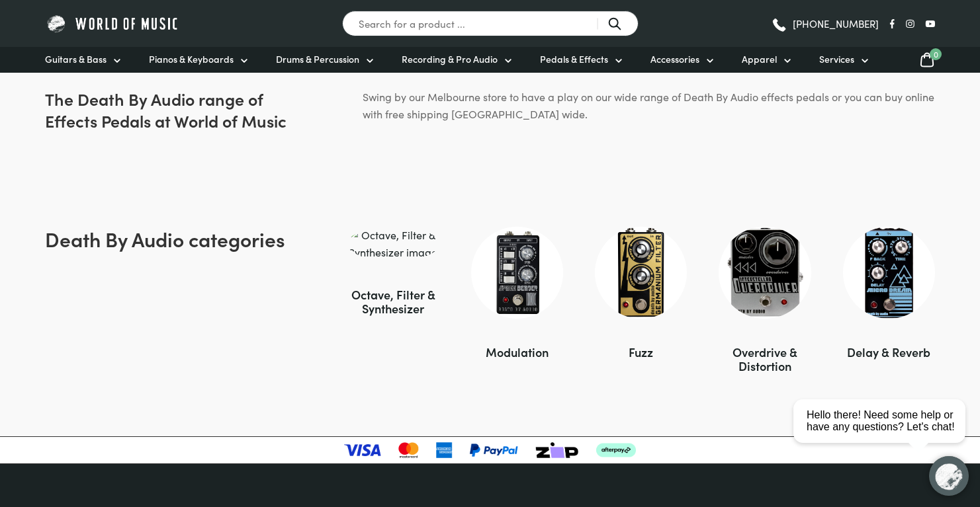 This screenshot has width=980, height=507. Describe the element at coordinates (113, 23) in the screenshot. I see `img: World of Music` at that location.